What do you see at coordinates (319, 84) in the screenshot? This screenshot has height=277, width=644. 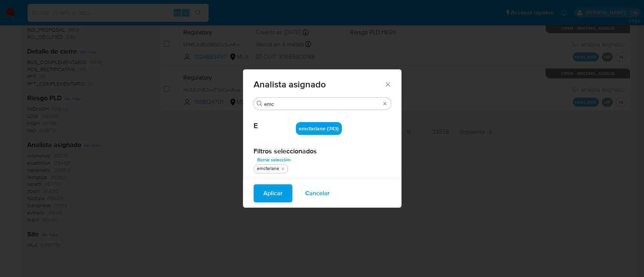 I see `span: Analista asignado` at bounding box center [319, 84].